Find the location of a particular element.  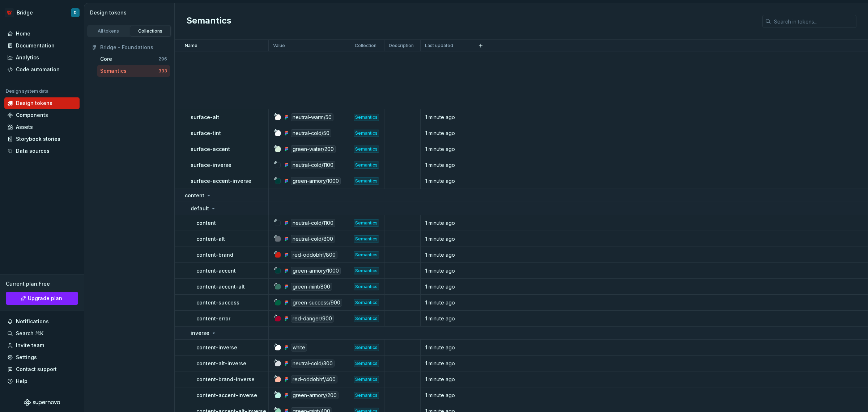

p: Last updated is located at coordinates (439, 45).